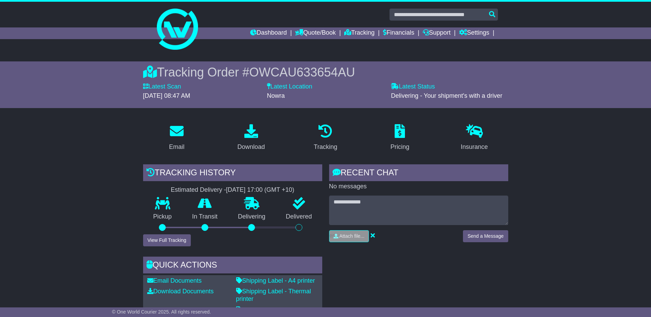 This screenshot has width=651, height=317. What do you see at coordinates (400, 147) in the screenshot?
I see `div: Pricing` at bounding box center [400, 147].